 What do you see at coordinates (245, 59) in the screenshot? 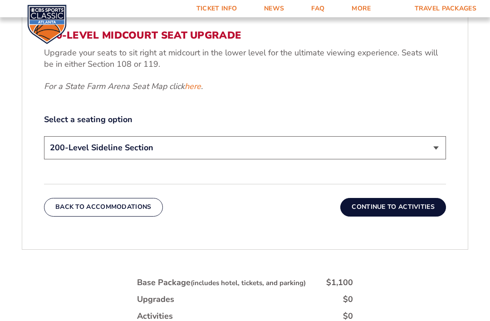
I see `p: Upgrade your seats to sit right at midcourt in the lower level for the ultimate viewing experienc...` at bounding box center [245, 59].